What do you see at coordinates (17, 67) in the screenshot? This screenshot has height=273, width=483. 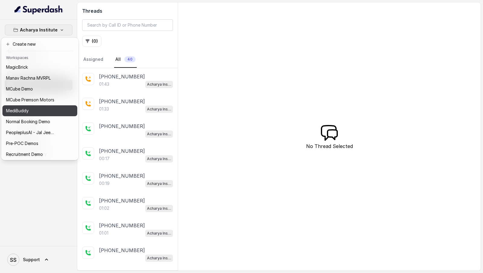 I see `p: MagicBrick` at bounding box center [17, 67].